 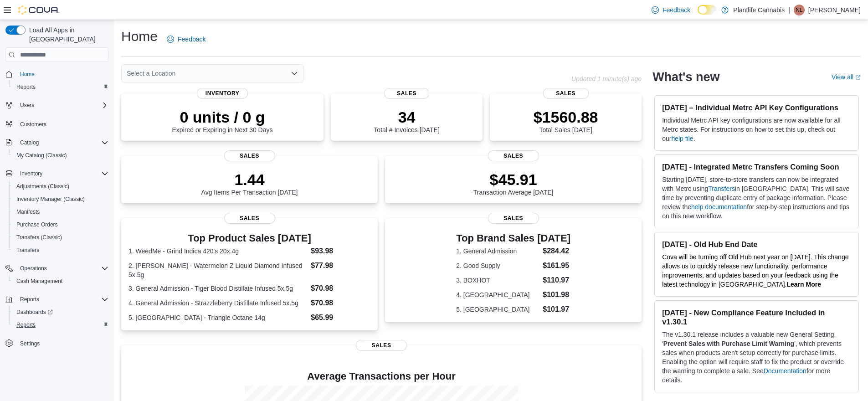 What do you see at coordinates (61, 212) in the screenshot?
I see `span: Manifests` at bounding box center [61, 212].